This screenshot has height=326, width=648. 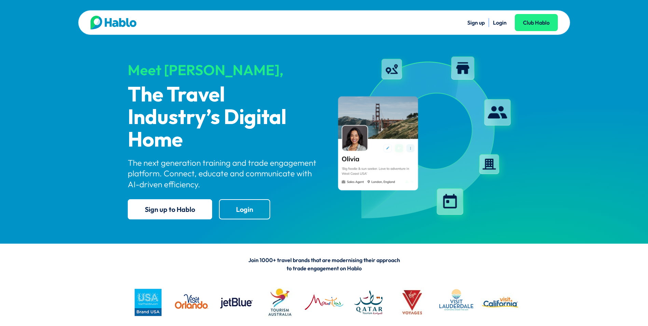 I want to click on a: Club Hablo, so click(x=536, y=23).